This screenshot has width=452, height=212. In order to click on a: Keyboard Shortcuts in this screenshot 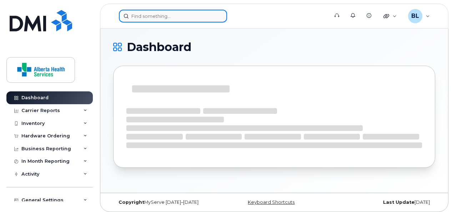, I will do `click(271, 202)`.